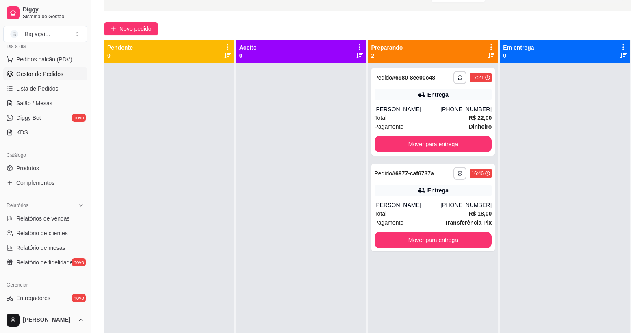 The image size is (644, 333). Describe the element at coordinates (414, 78) in the screenshot. I see `strong: # 6980-8ee00c48` at that location.